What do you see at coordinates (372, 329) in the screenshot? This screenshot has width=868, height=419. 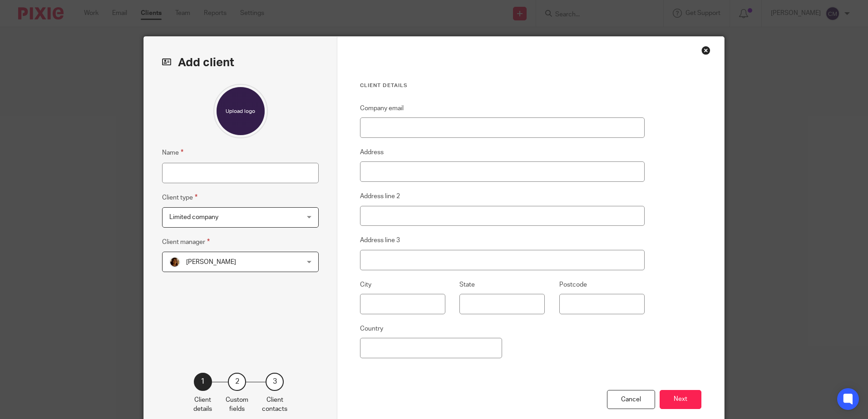 I see `label: Country` at bounding box center [372, 329].